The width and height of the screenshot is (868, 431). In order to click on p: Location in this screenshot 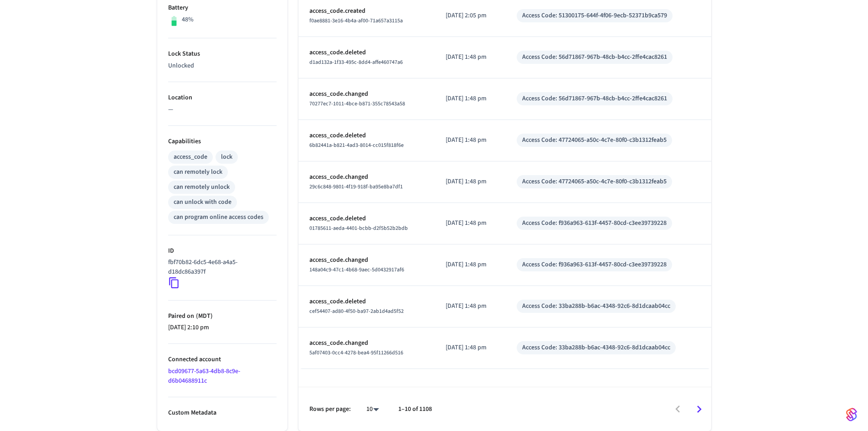, I will do `click(222, 98)`.